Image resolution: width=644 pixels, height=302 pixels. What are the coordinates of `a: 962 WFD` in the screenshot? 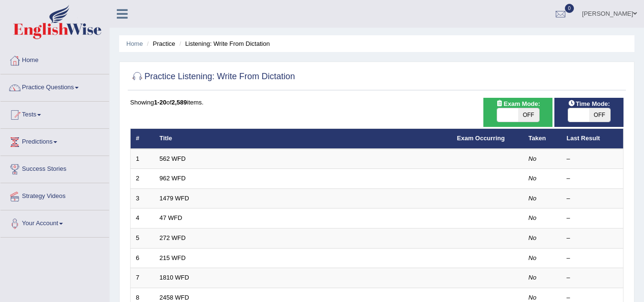 It's located at (173, 178).